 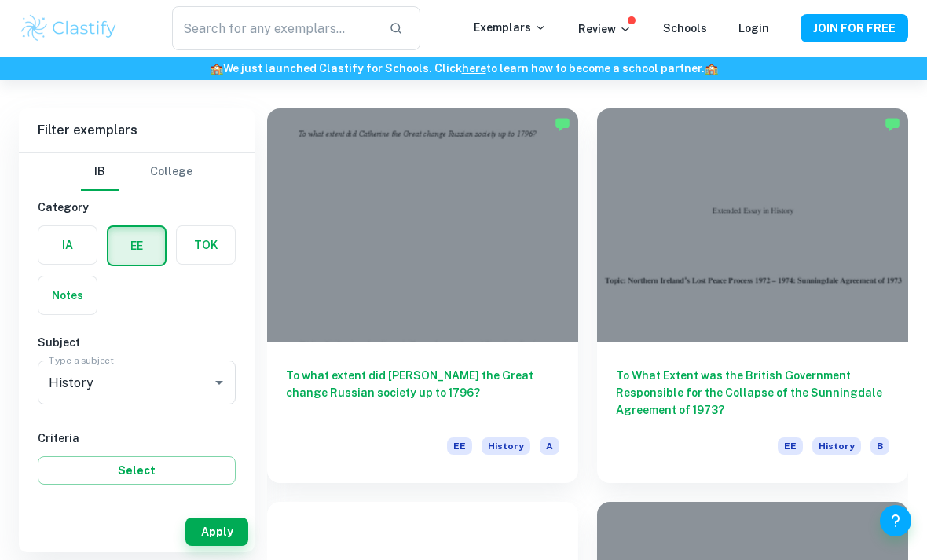 I want to click on h6: Category, so click(x=137, y=207).